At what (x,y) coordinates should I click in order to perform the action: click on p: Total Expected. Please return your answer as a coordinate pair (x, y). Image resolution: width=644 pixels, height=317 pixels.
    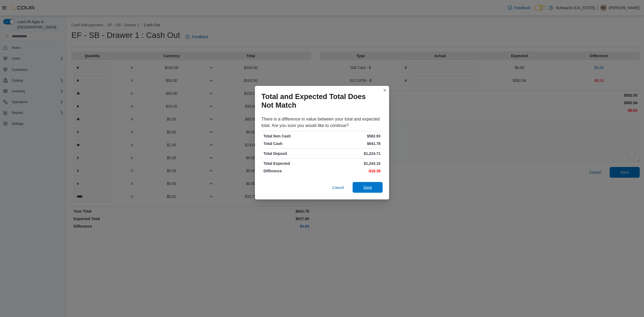
    Looking at the image, I should click on (292, 164).